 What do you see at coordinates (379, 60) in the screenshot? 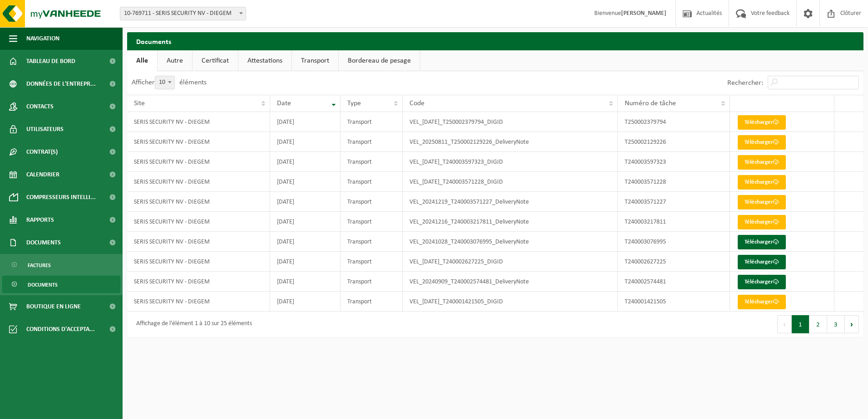
I see `a: Bordereau de pesage` at bounding box center [379, 60].